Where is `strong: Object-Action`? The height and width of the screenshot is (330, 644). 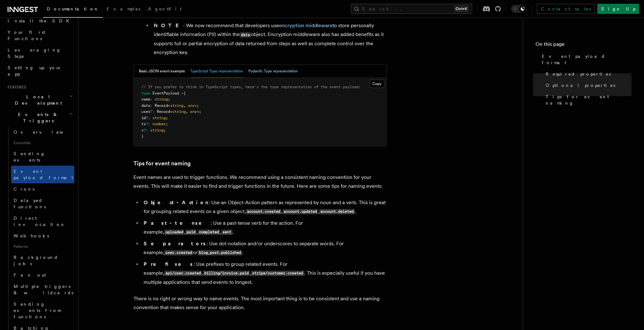 strong: Object-Action is located at coordinates (176, 202).